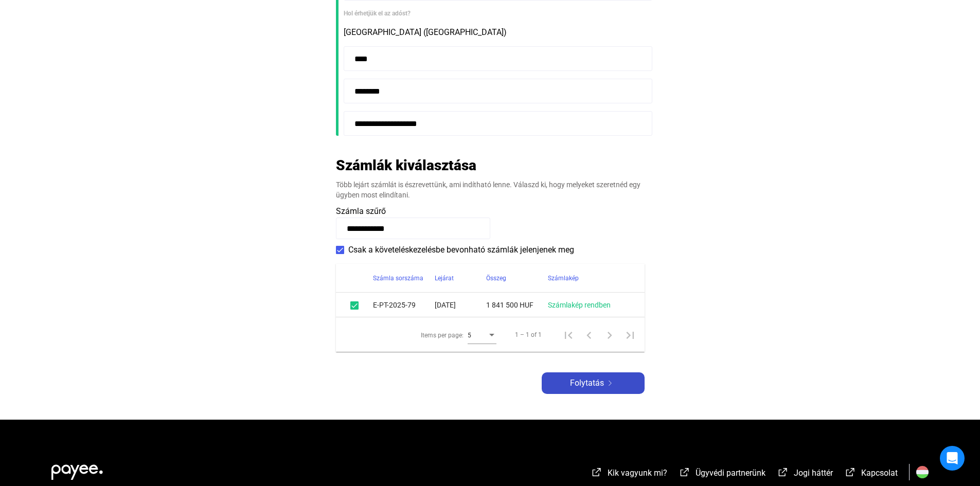 The height and width of the screenshot is (486, 980). I want to click on div: Hol érhetjük el az adóst?, so click(494, 13).